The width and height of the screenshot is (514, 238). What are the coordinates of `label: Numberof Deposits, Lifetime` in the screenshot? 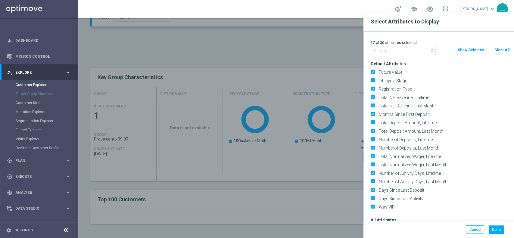 It's located at (443, 140).